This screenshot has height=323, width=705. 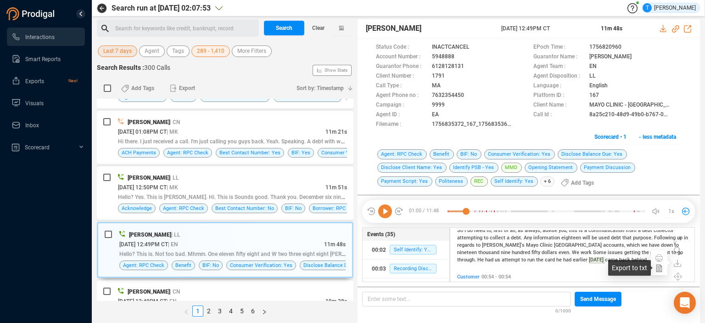 I want to click on span: LL, so click(x=593, y=76).